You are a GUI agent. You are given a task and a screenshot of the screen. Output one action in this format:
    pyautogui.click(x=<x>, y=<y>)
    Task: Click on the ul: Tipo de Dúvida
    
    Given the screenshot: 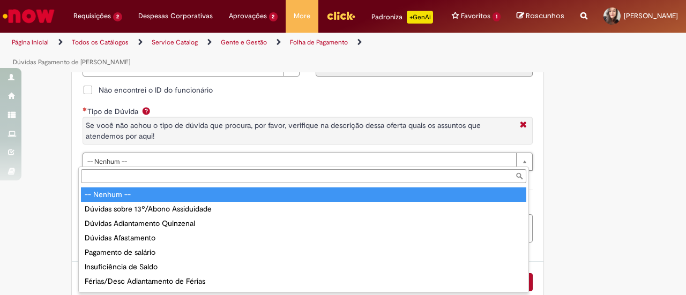 What is the action you would take?
    pyautogui.click(x=303, y=239)
    